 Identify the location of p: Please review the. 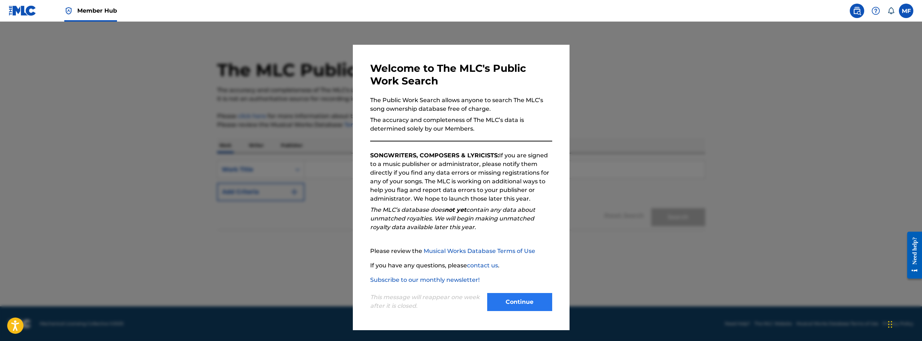
(461, 251).